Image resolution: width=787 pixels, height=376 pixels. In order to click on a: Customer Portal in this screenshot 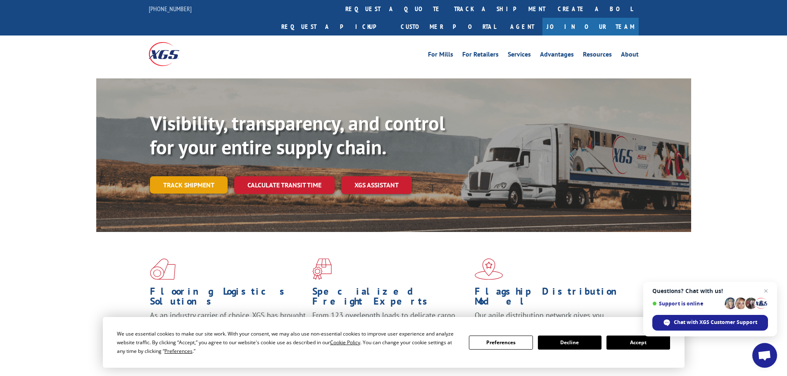, I will do `click(448, 26)`.